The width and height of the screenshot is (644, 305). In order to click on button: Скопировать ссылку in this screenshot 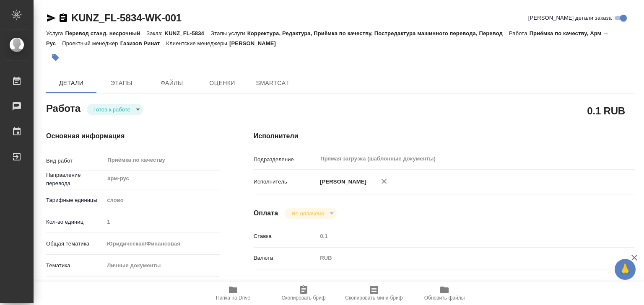, I will do `click(63, 18)`.